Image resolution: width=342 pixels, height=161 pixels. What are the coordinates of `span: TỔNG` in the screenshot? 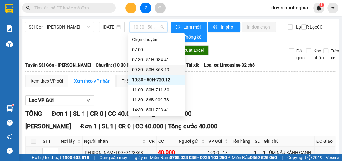 It's located at (34, 113).